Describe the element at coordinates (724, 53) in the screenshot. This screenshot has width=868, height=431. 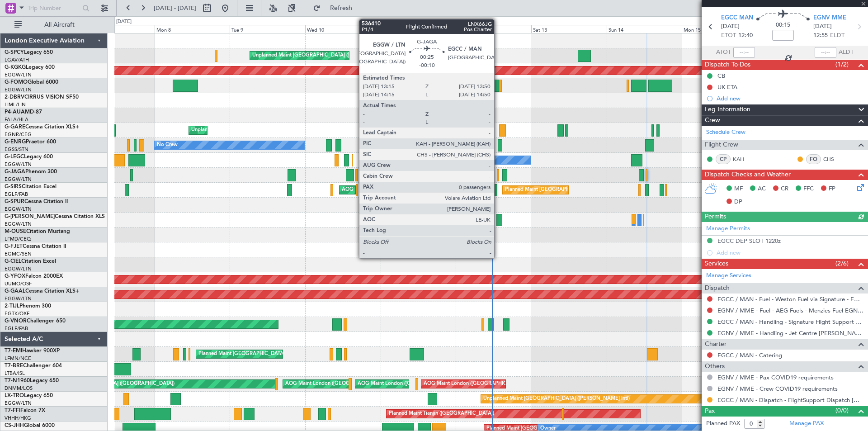
I see `span: ATOT` at that location.